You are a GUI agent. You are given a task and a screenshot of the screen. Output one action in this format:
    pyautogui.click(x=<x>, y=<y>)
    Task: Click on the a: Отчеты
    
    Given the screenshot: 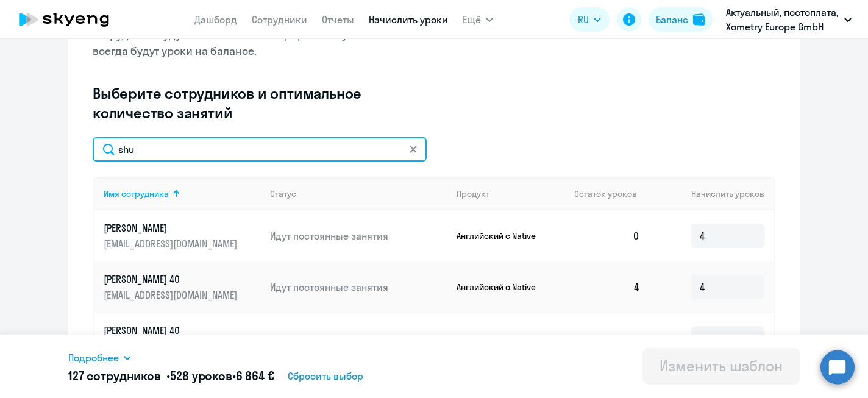 What is the action you would take?
    pyautogui.click(x=338, y=19)
    